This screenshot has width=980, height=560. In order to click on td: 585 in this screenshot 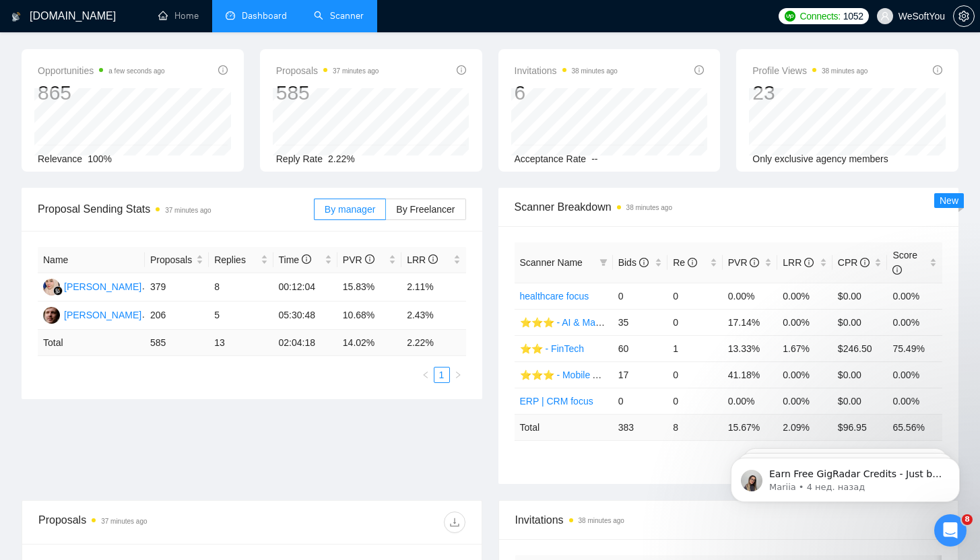, I will do `click(177, 343)`.